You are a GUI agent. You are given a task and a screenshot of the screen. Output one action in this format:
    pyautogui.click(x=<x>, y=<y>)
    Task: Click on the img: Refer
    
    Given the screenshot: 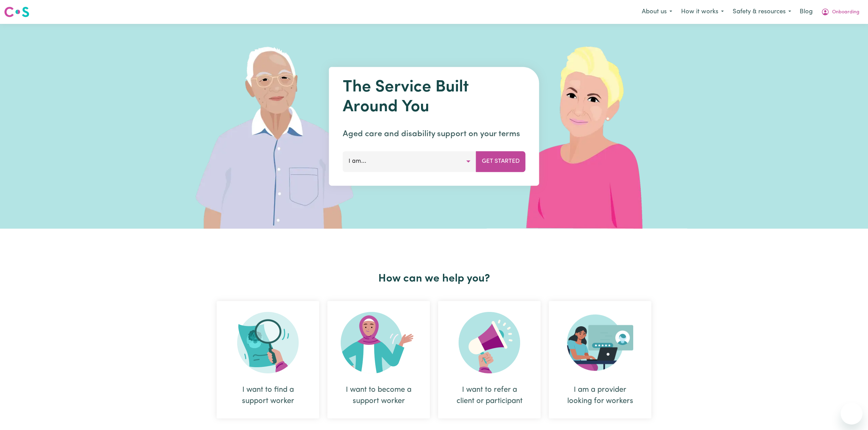 What is the action you would take?
    pyautogui.click(x=490, y=342)
    